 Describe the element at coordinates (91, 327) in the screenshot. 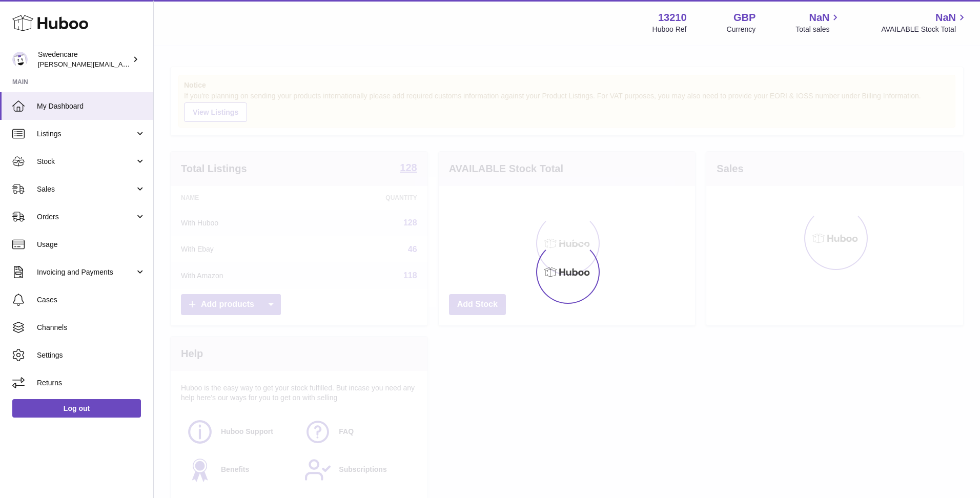

I see `span: Channels` at that location.